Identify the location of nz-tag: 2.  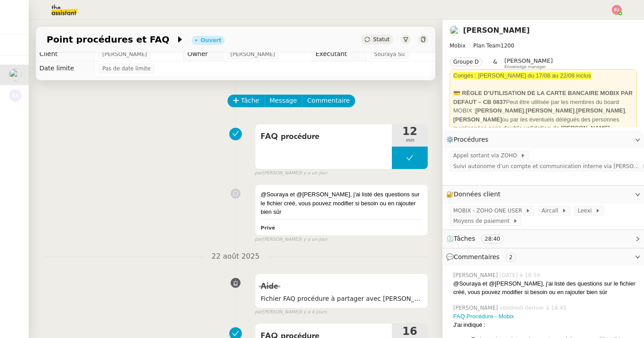
(511, 257).